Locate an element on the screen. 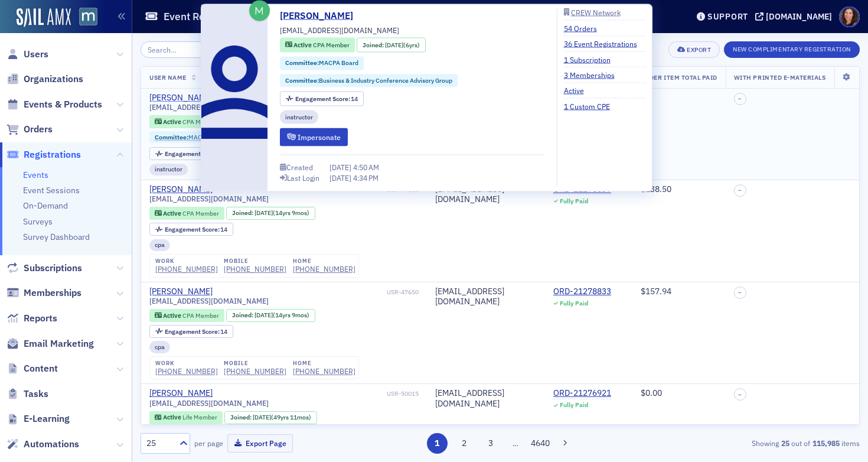 The width and height of the screenshot is (868, 462). button: 3 is located at coordinates (490, 443).